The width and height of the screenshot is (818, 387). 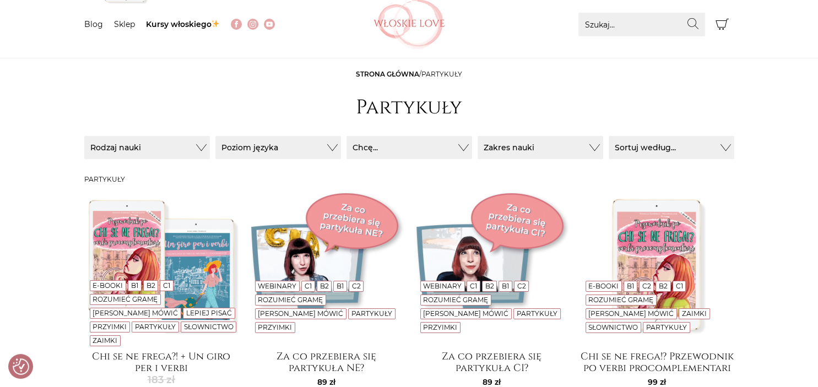 I want to click on input: Szukaj..., so click(x=642, y=24).